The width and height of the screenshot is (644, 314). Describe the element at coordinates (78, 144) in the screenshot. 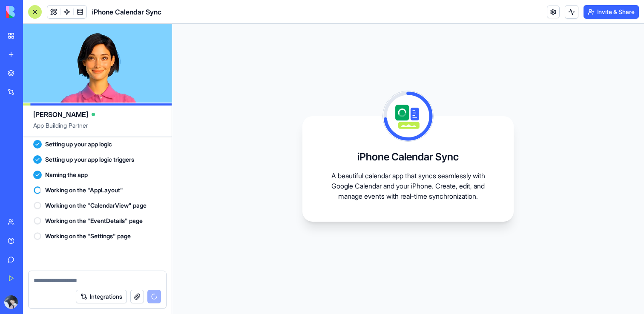

I see `span: Setting up your app logic` at that location.